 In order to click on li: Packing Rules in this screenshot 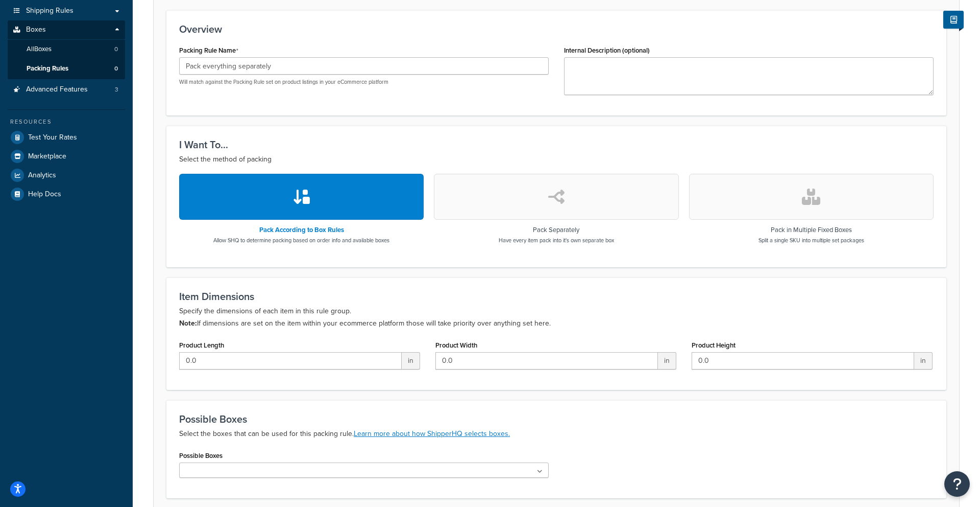, I will do `click(66, 68)`.